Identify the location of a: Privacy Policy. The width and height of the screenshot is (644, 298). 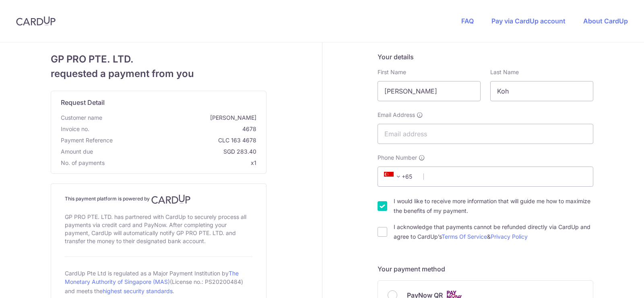
(509, 236).